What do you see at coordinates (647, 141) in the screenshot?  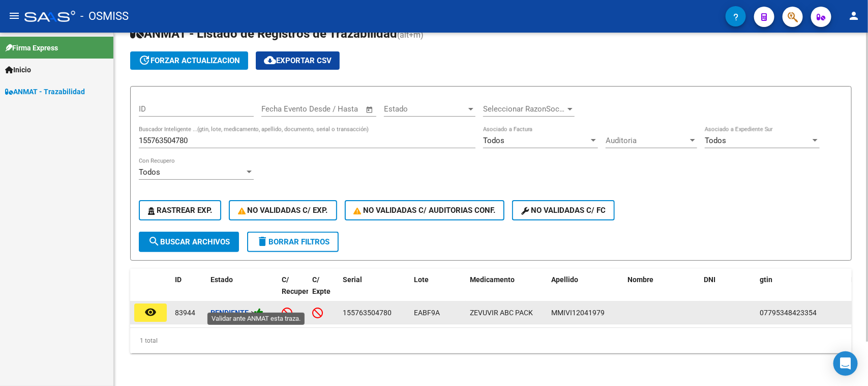 I see `span: Auditoria` at bounding box center [647, 141].